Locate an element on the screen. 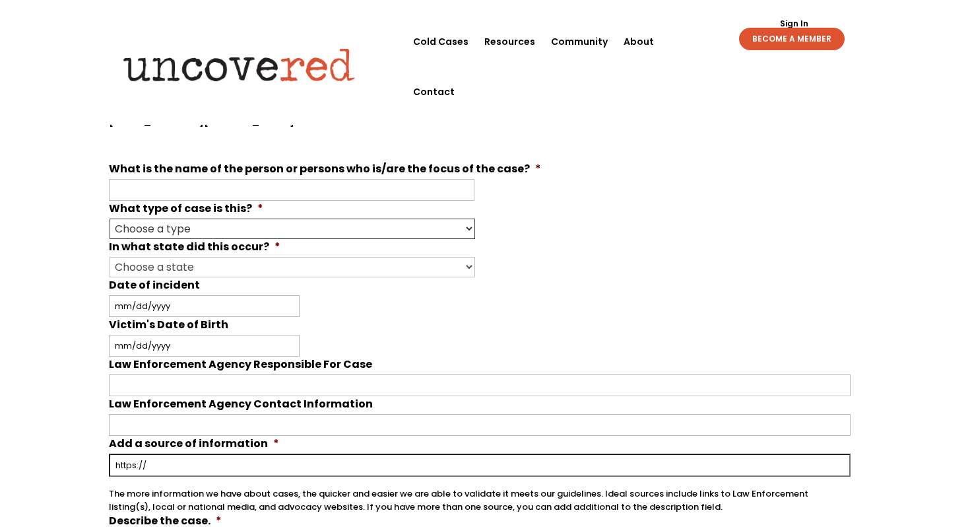  label: Law Enforcement Agency Responsible For Case is located at coordinates (240, 364).